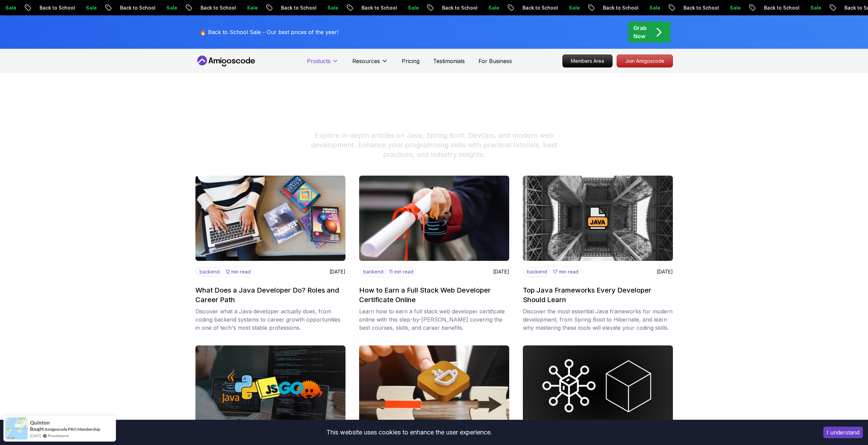  What do you see at coordinates (323, 64) in the screenshot?
I see `button: Products` at bounding box center [323, 64].